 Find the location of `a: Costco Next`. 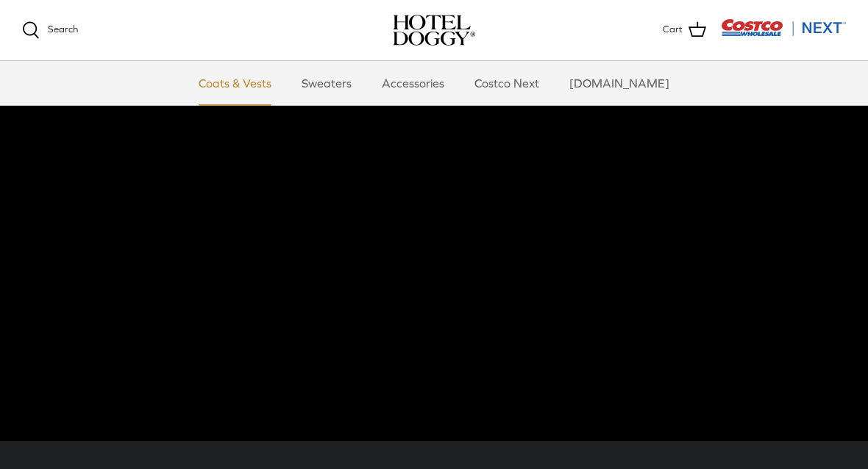

a: Costco Next is located at coordinates (507, 83).